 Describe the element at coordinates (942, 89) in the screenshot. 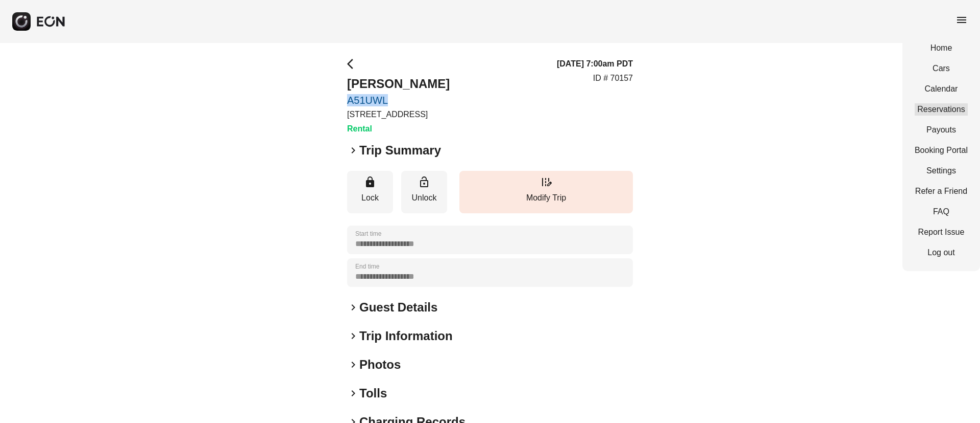

I see `a: Calendar` at that location.